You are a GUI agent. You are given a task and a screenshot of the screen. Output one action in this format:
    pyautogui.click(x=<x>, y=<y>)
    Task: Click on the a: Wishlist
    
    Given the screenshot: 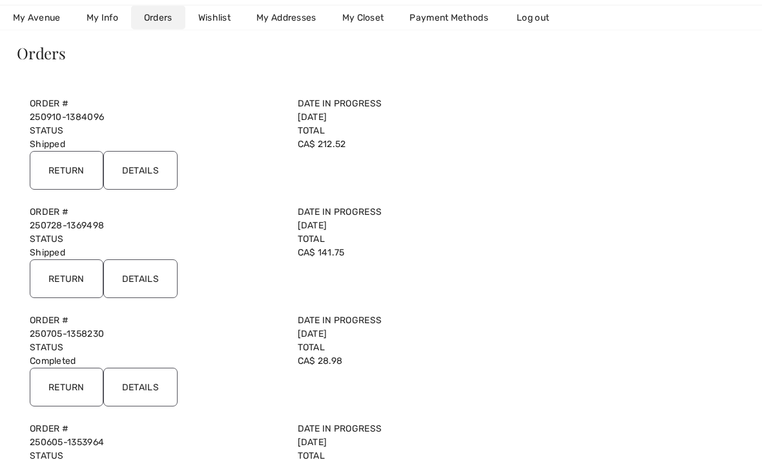 What is the action you would take?
    pyautogui.click(x=214, y=17)
    